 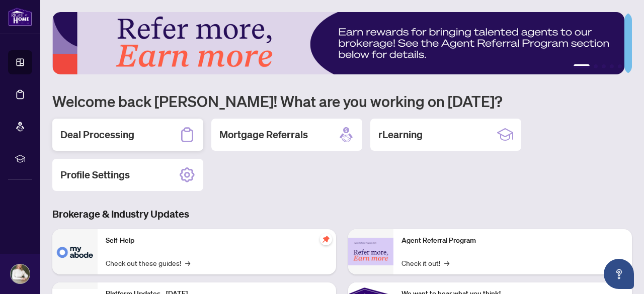 What do you see at coordinates (612, 67) in the screenshot?
I see `button: 4` at bounding box center [612, 67].